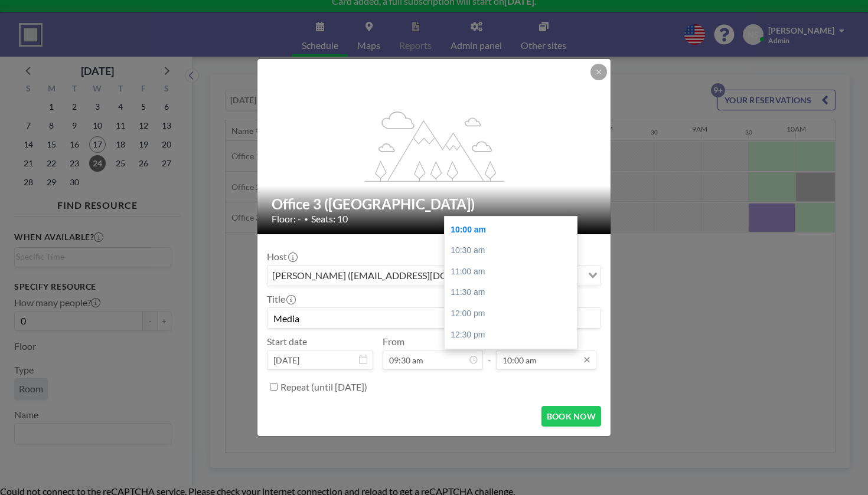 This screenshot has height=495, width=868. I want to click on div: 01:00 pm, so click(511, 356).